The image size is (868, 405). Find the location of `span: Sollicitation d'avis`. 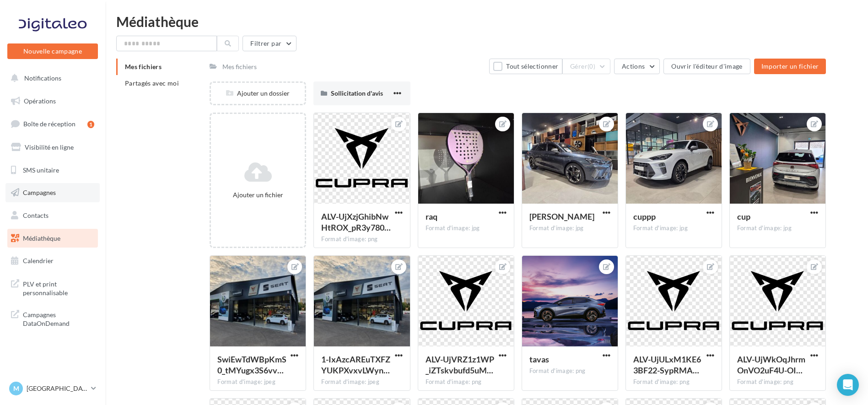

span: Sollicitation d'avis is located at coordinates (357, 93).